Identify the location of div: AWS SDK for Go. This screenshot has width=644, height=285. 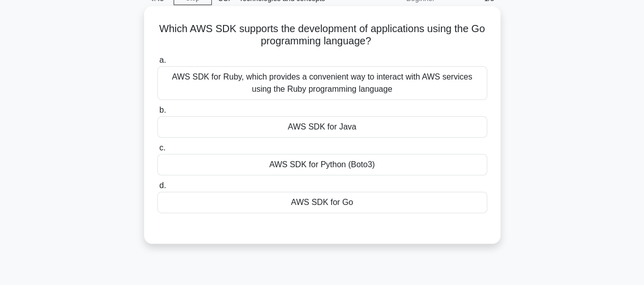
(322, 203).